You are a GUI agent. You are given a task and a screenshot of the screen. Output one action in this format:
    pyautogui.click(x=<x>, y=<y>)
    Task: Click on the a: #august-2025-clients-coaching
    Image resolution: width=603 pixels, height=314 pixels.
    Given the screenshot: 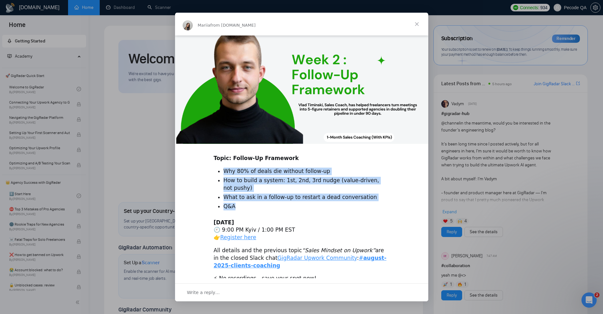 What is the action you would take?
    pyautogui.click(x=300, y=262)
    